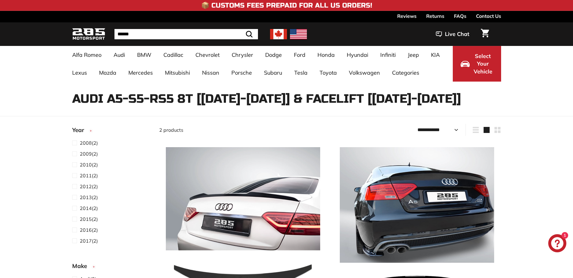  What do you see at coordinates (86, 186) in the screenshot?
I see `span: 2012` at bounding box center [86, 186].